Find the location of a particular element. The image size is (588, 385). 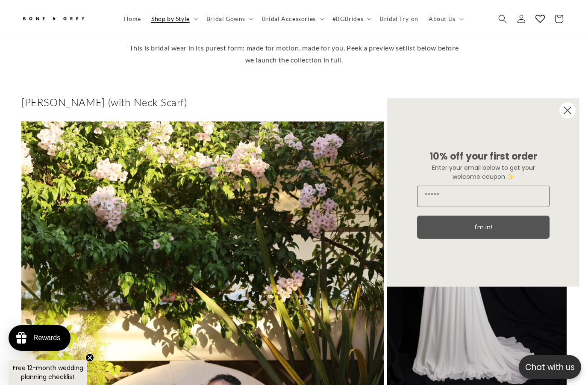

span: Enter your email below to get your welcome coupon ✨ is located at coordinates (483, 172).